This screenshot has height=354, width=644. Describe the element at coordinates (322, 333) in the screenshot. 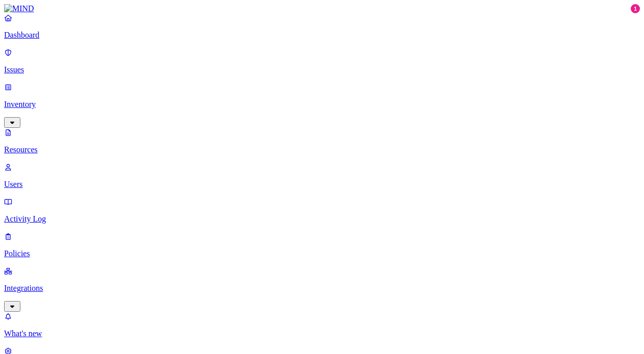

I see `p: What's new` at that location.